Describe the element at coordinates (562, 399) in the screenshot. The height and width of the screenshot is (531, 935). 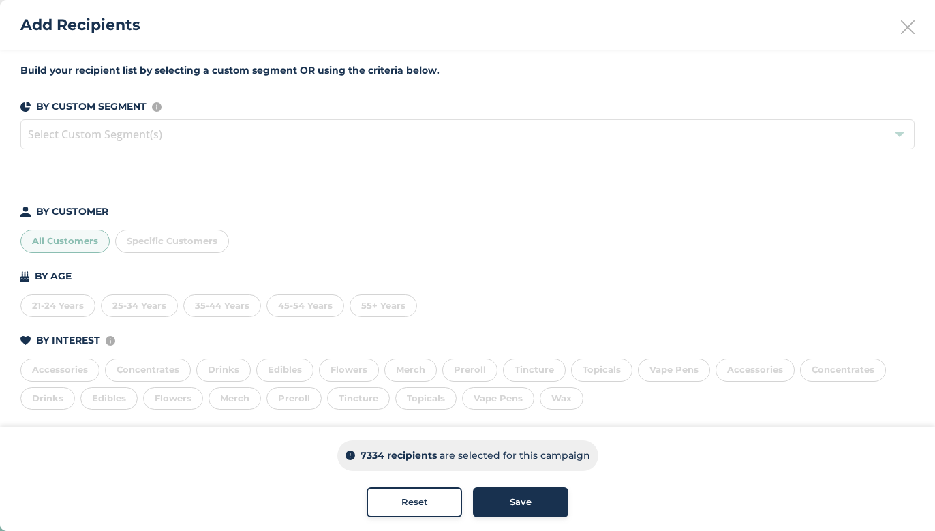
I see `div: Wax` at that location.